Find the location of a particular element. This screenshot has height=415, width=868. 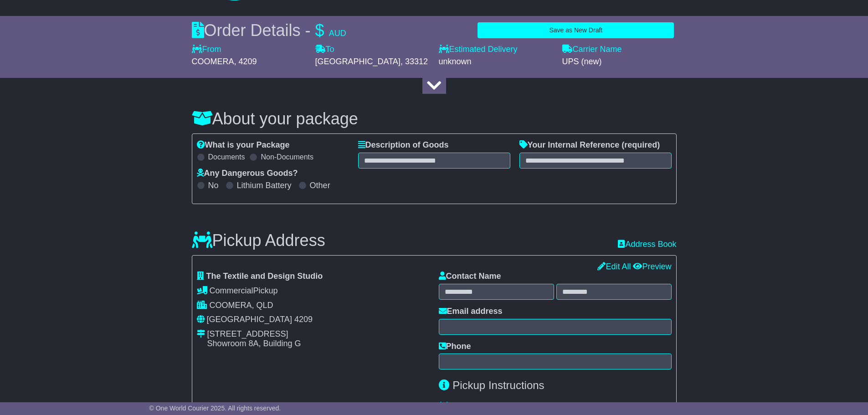

label: Non-Documents is located at coordinates (287, 156).